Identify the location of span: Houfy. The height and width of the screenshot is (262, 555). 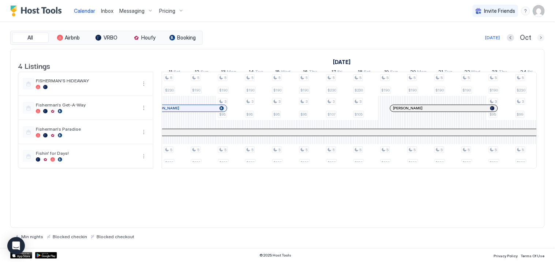
(149, 38).